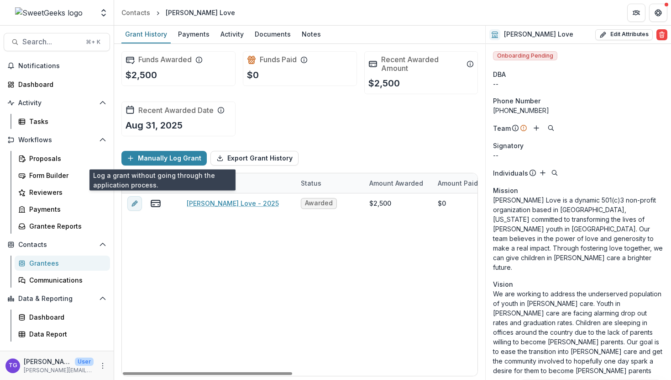 This screenshot has width=671, height=380. Describe the element at coordinates (135, 203) in the screenshot. I see `button: edit` at that location.